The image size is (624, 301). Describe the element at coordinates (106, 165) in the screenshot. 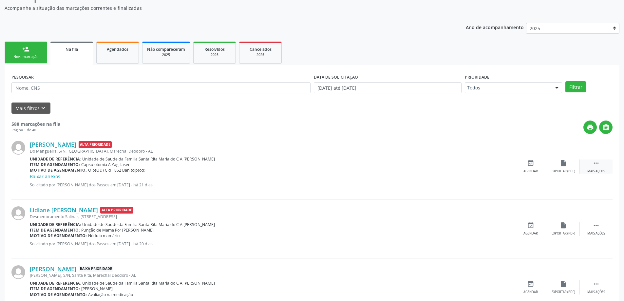

I see `span: Capsulotomia A Yag Laser` at that location.